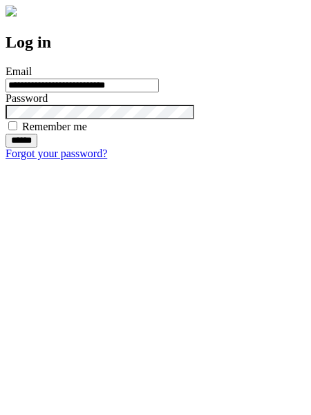 This screenshot has width=311, height=415. What do you see at coordinates (19, 71) in the screenshot?
I see `label: Email` at bounding box center [19, 71].